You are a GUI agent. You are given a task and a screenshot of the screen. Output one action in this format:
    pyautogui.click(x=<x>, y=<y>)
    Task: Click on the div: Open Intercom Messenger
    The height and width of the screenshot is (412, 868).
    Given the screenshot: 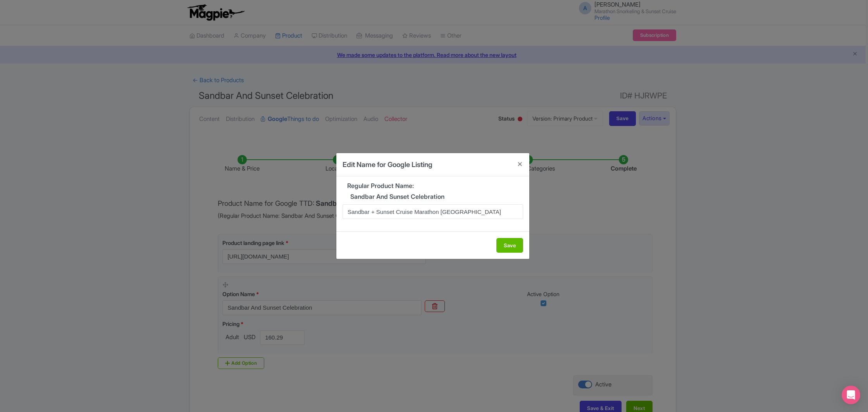 What is the action you would take?
    pyautogui.click(x=851, y=395)
    